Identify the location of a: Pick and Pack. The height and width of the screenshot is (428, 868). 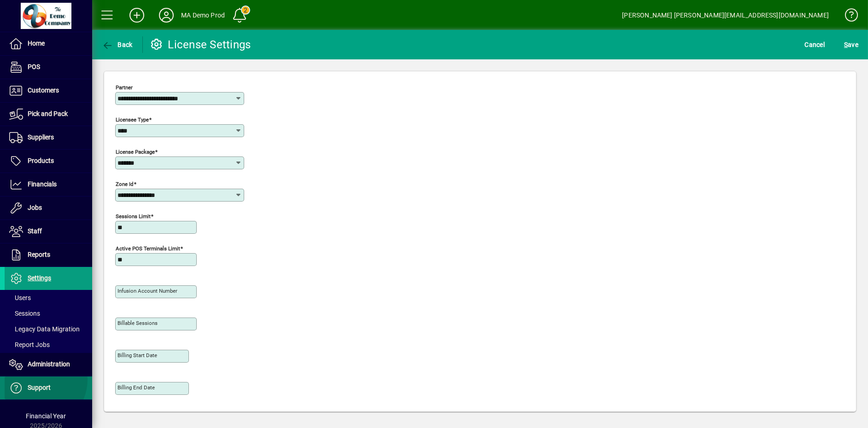
(48, 114).